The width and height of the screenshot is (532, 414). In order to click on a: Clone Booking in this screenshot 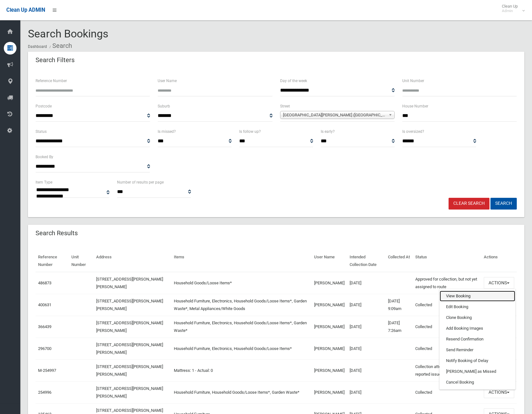, I will do `click(477, 317)`.